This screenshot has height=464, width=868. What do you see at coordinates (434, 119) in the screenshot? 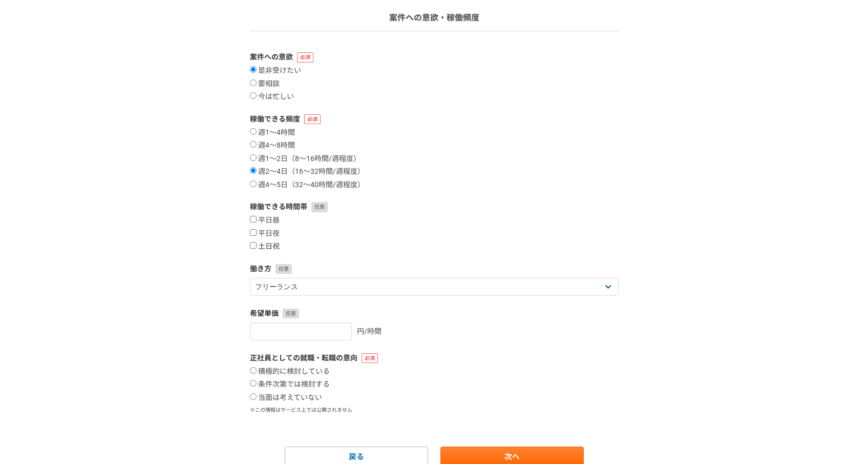
I see `label: 稼働できる頻度` at bounding box center [434, 119].